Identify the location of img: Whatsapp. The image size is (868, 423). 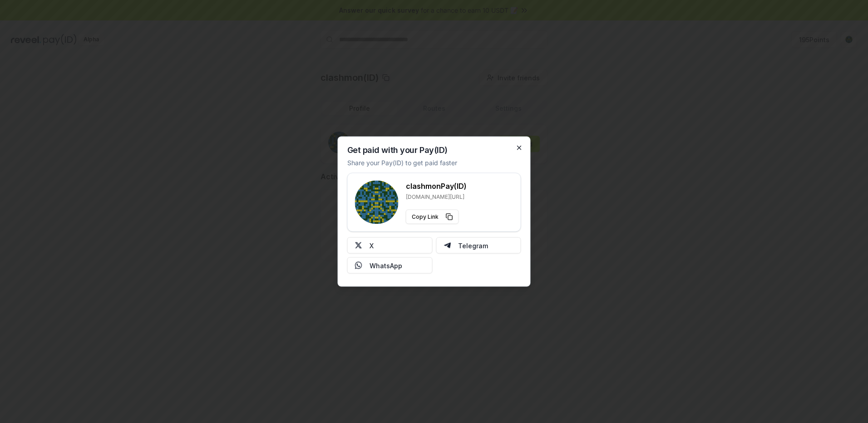
(358, 266).